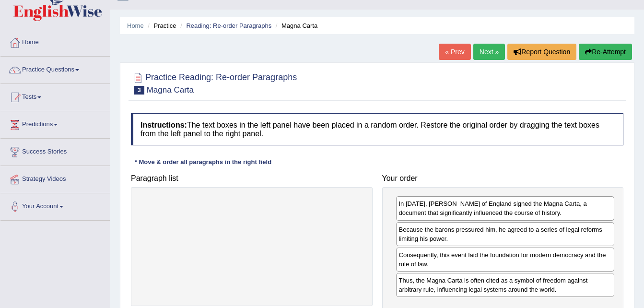  What do you see at coordinates (170, 90) in the screenshot?
I see `small: Magna Carta` at bounding box center [170, 90].